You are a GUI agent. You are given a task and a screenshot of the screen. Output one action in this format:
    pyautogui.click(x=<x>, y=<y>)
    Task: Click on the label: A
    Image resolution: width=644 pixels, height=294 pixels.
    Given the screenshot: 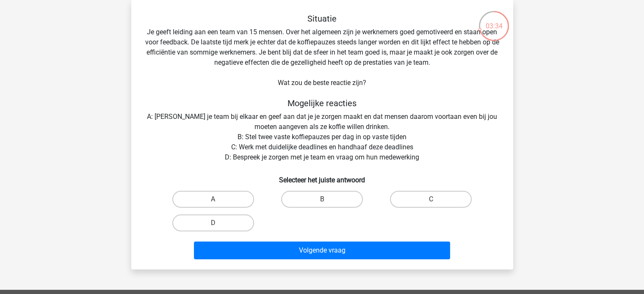 What is the action you would take?
    pyautogui.click(x=213, y=199)
    